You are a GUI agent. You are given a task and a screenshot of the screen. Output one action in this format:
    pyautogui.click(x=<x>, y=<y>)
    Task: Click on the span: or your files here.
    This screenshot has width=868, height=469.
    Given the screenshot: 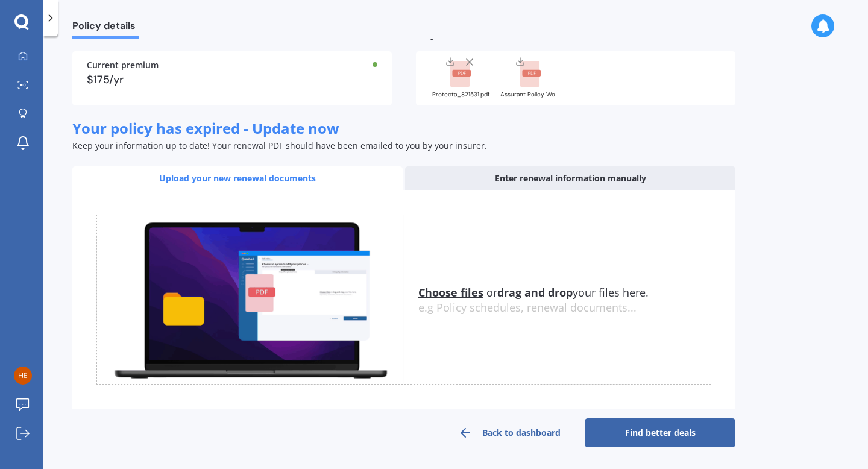 What is the action you would take?
    pyautogui.click(x=534, y=293)
    